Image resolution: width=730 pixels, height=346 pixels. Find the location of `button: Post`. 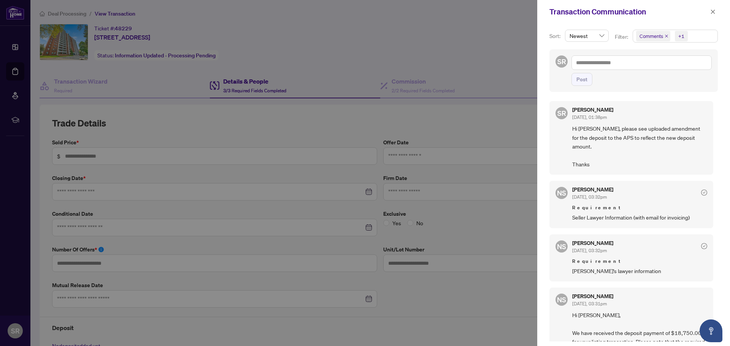

button: Post is located at coordinates (582, 79).